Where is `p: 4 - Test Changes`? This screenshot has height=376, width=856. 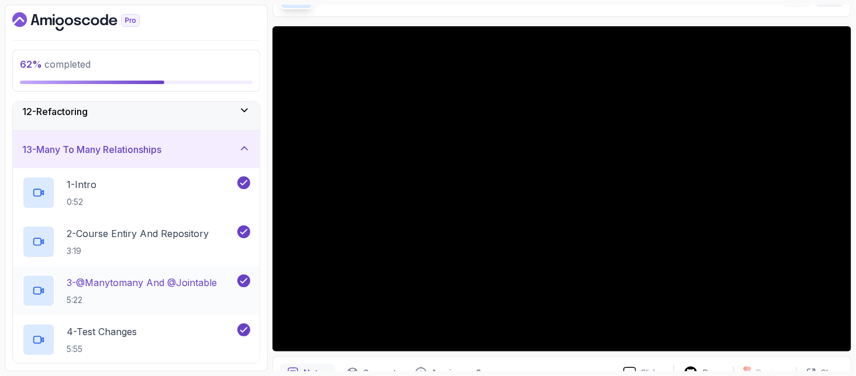 p: 4 - Test Changes is located at coordinates (102, 332).